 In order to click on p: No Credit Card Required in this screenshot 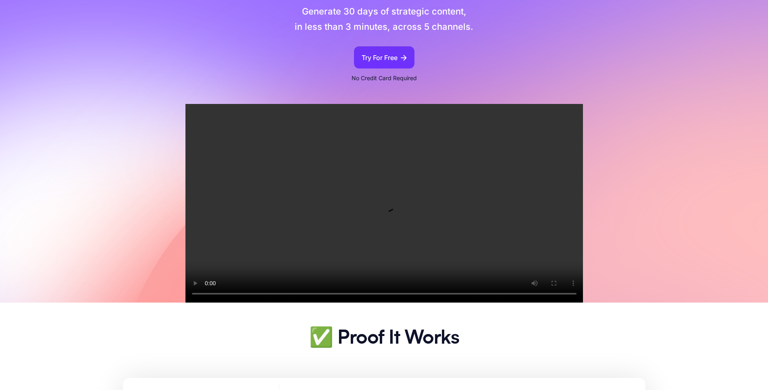, I will do `click(384, 78)`.